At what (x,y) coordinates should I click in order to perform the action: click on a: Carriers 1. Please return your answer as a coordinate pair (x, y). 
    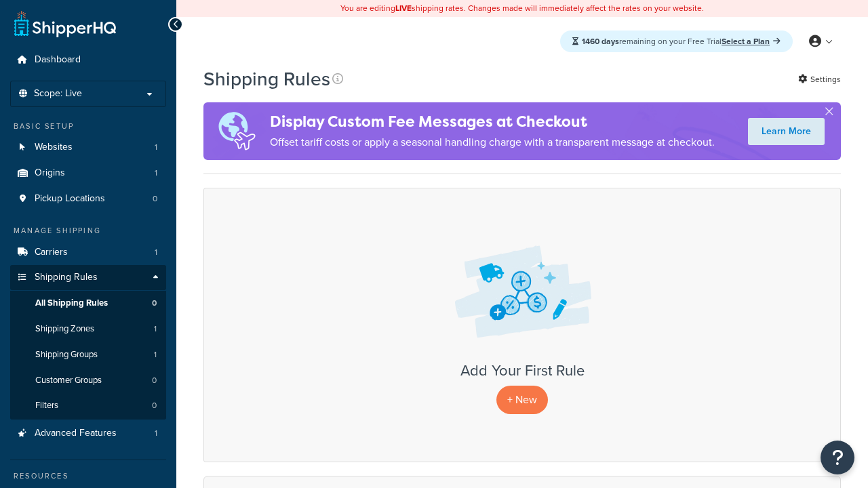
    Looking at the image, I should click on (88, 252).